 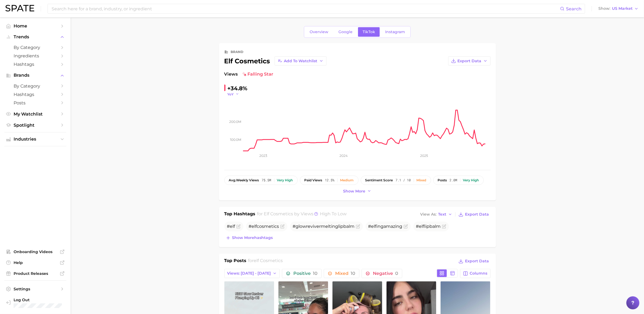 I want to click on span: Ingredients, so click(x=35, y=56).